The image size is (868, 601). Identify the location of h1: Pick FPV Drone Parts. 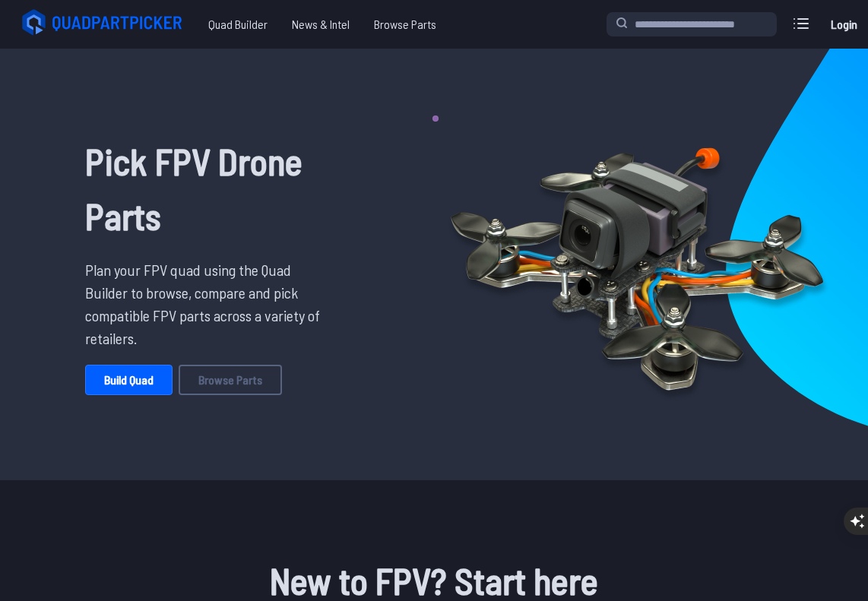
(209, 188).